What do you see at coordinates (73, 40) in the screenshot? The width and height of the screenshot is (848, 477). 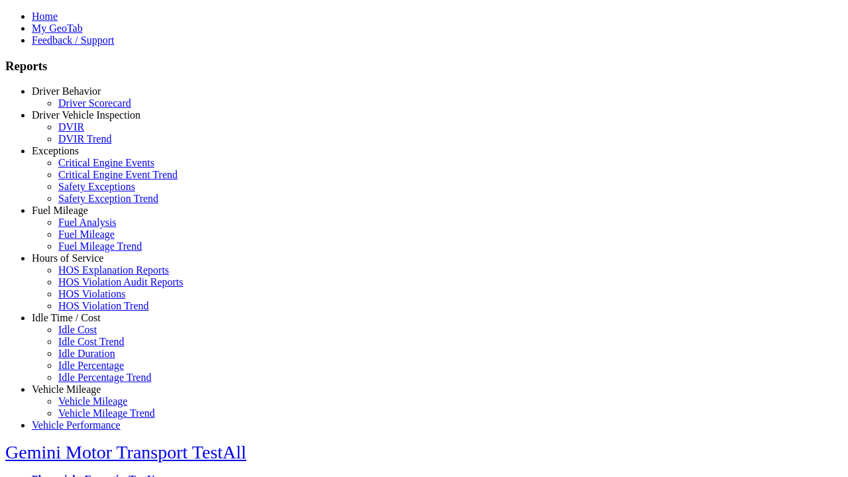 I see `a: Feedback / Support` at bounding box center [73, 40].